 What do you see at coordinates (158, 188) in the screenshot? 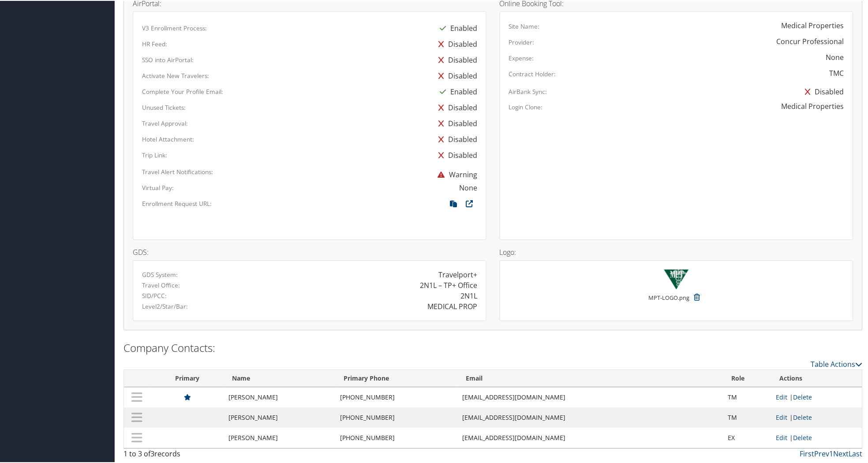
I see `label: Virtual Pay:` at bounding box center [158, 188].